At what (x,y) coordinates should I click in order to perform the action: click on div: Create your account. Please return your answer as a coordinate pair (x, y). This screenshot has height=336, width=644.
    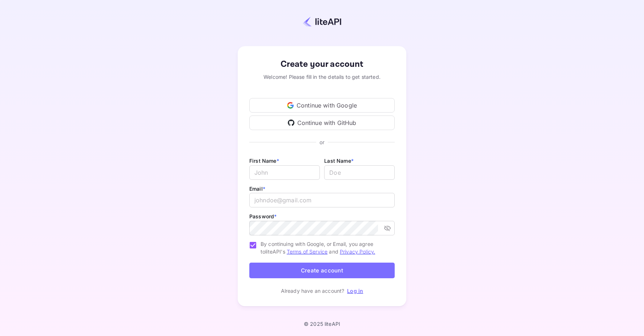
    Looking at the image, I should click on (322, 64).